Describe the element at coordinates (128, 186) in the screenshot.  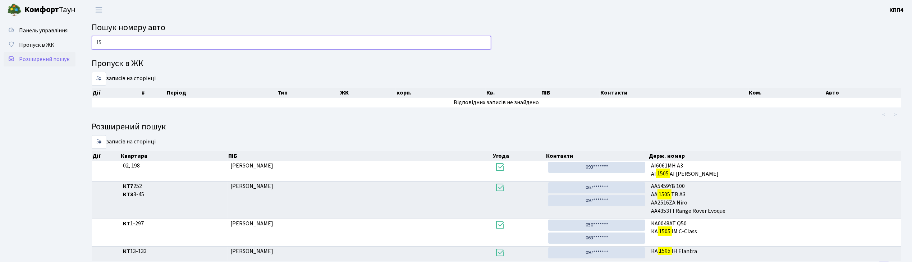
I see `b: КТ7` at that location.